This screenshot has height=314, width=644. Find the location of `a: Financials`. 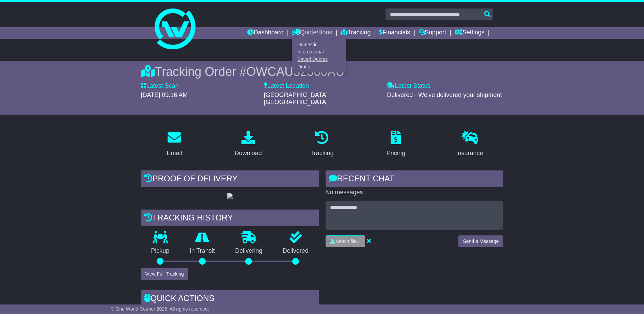

a: Financials is located at coordinates (394, 33).